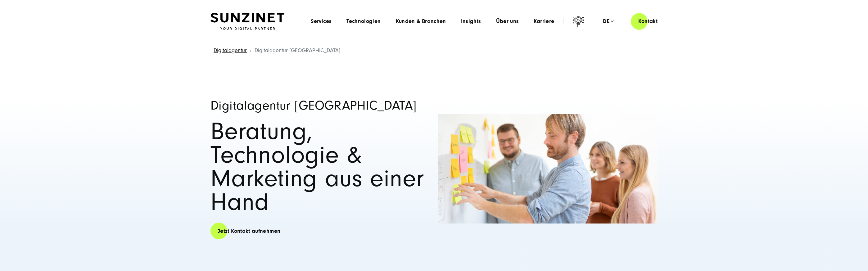 This screenshot has height=271, width=868. Describe the element at coordinates (507, 21) in the screenshot. I see `a: Über uns` at that location.